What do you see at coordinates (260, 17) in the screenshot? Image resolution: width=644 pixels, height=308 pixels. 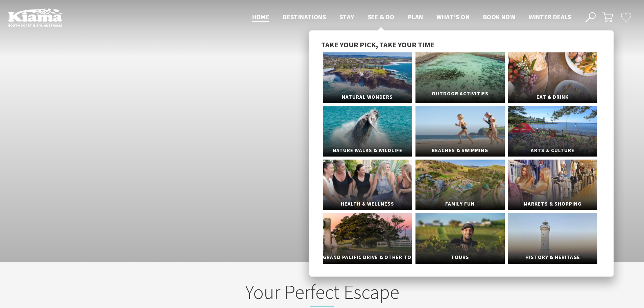 I see `span: Home` at bounding box center [260, 17].